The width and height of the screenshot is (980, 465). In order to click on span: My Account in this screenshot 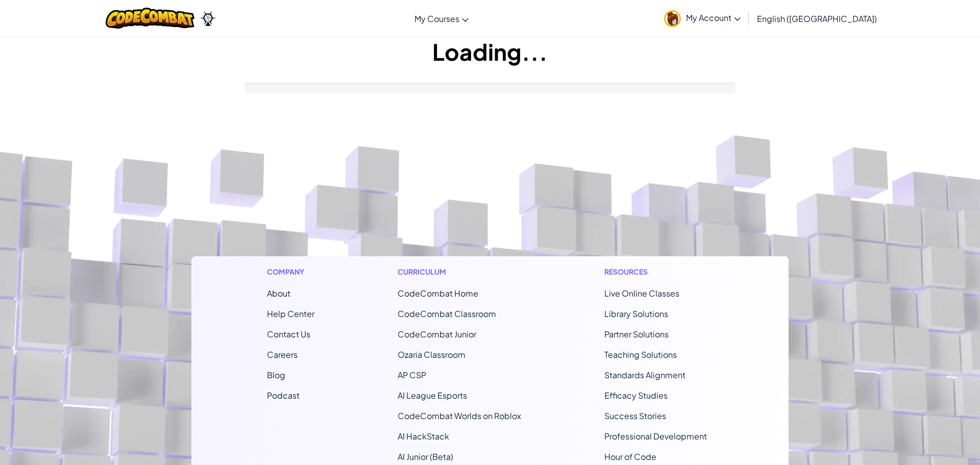, I will do `click(713, 17)`.